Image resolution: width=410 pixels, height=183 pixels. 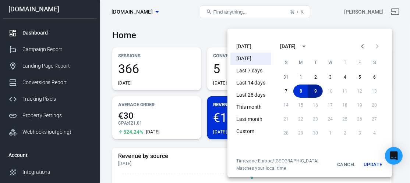 I want to click on button: Update, so click(x=373, y=165).